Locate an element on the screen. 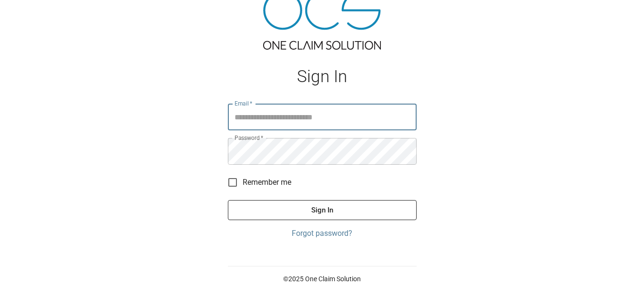 The height and width of the screenshot is (286, 644). label: Password is located at coordinates (249, 137).